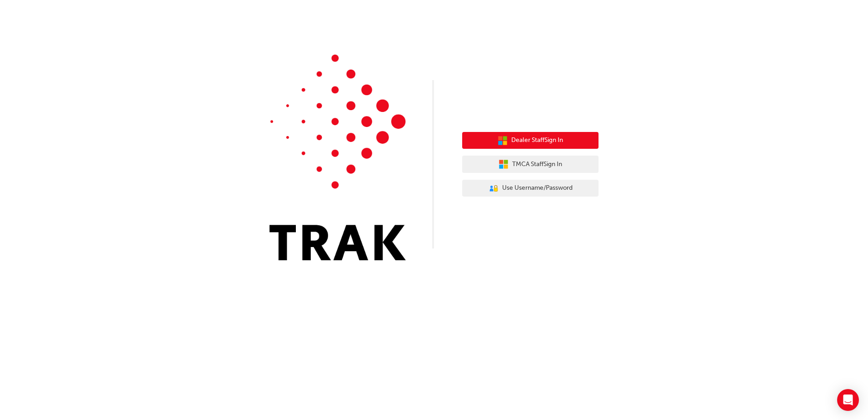 The width and height of the screenshot is (868, 420). Describe the element at coordinates (537, 188) in the screenshot. I see `span: Use Username/Password` at that location.